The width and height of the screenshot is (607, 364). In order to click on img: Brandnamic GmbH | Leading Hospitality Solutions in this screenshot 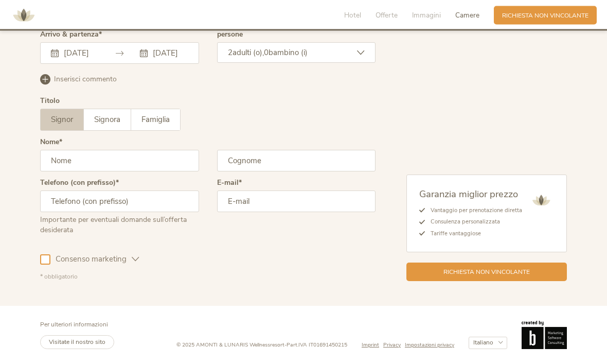, I will do `click(545, 335)`.